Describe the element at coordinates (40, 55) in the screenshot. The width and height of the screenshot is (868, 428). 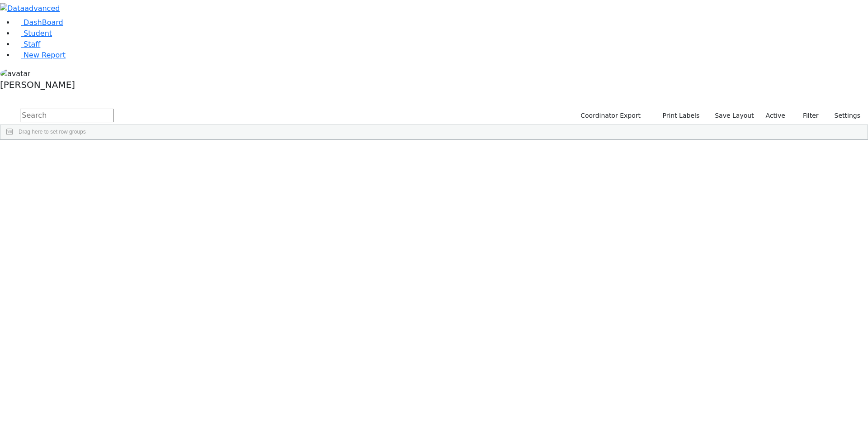
I see `a: New Report` at that location.